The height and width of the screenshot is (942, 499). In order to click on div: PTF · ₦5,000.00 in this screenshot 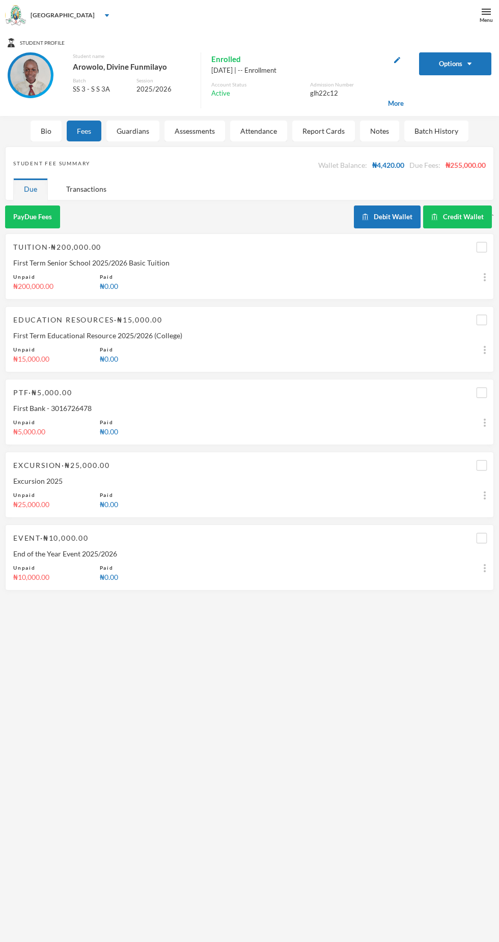, I will do `click(42, 392)`.